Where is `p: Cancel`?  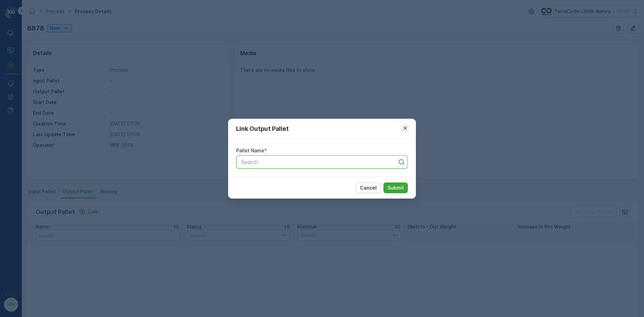 p: Cancel is located at coordinates (369, 188).